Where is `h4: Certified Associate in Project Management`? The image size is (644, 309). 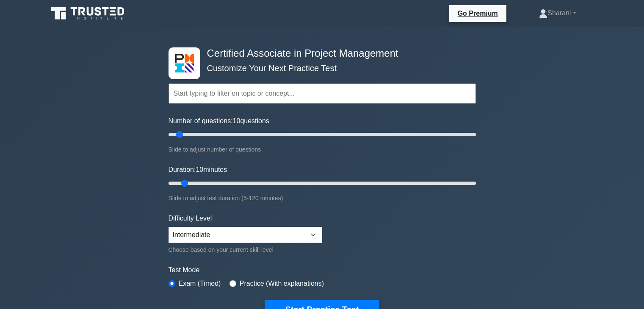 h4: Certified Associate in Project Management is located at coordinates (319, 54).